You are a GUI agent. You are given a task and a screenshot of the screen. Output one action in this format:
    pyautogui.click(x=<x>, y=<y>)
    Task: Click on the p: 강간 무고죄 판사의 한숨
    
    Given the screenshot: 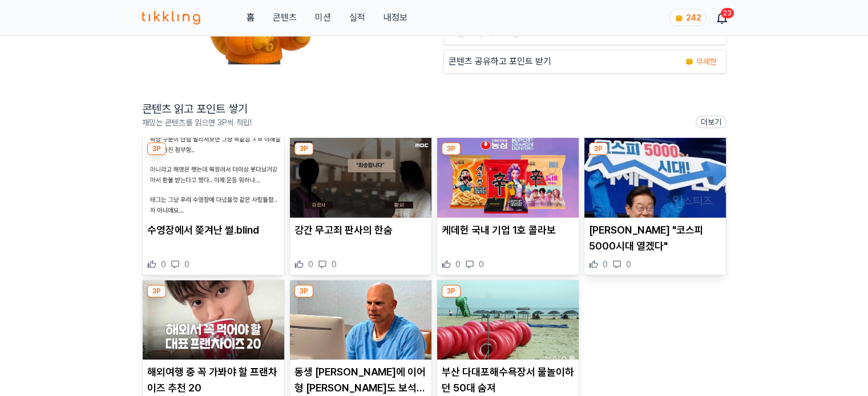 What is the action you would take?
    pyautogui.click(x=361, y=230)
    